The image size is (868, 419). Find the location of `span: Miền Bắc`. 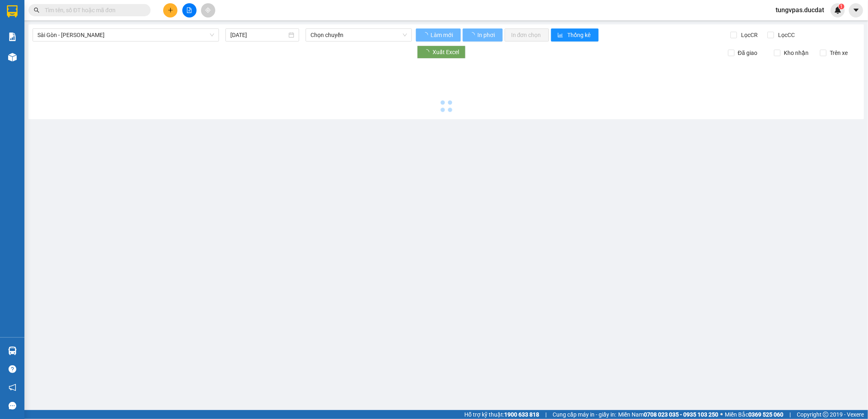

span: Miền Bắc is located at coordinates (754, 415).